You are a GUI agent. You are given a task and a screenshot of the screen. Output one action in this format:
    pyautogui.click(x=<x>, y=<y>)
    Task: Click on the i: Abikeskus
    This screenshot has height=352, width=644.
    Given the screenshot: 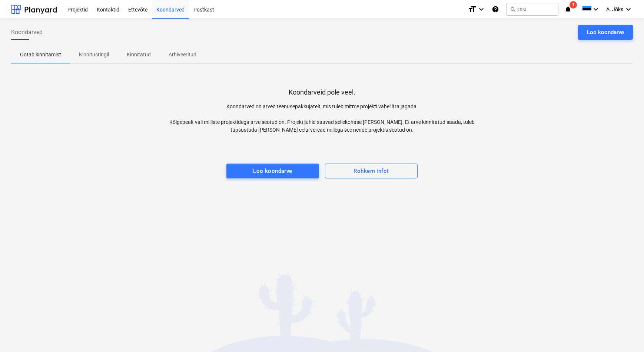 What is the action you would take?
    pyautogui.click(x=495, y=10)
    